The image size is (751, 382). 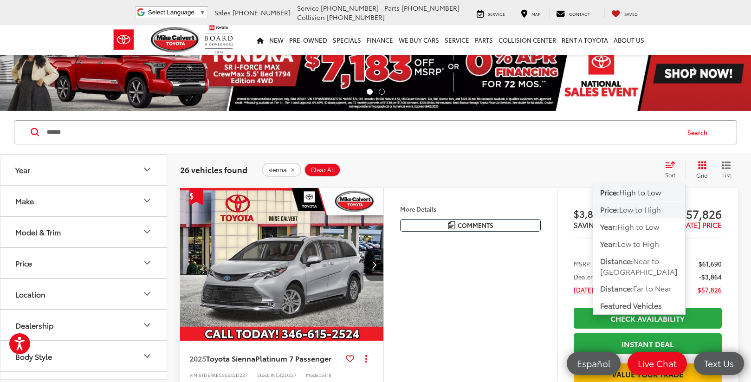 What do you see at coordinates (380, 40) in the screenshot?
I see `a: Finance` at bounding box center [380, 40].